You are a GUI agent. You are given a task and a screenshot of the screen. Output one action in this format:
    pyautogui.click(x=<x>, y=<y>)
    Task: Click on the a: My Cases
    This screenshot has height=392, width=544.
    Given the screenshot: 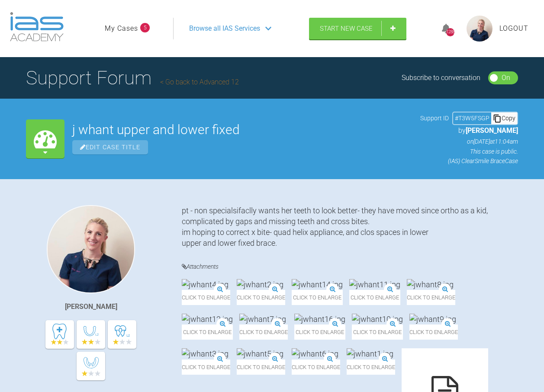 What is the action you would take?
    pyautogui.click(x=121, y=29)
    